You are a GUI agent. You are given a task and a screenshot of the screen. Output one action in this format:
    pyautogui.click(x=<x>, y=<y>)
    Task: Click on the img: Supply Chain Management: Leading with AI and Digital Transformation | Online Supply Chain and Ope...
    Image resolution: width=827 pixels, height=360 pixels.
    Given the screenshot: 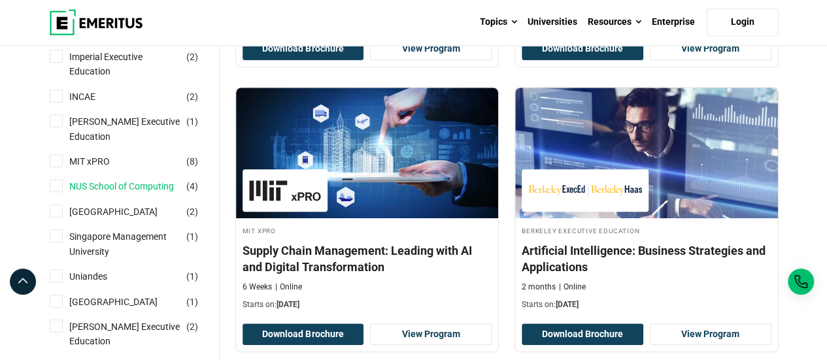 What is the action you would take?
    pyautogui.click(x=368, y=153)
    